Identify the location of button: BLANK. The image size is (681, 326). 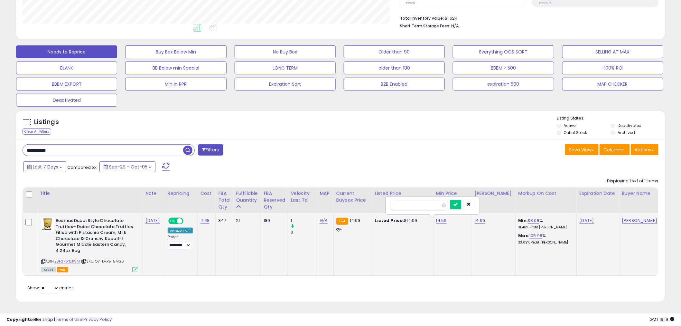
(67, 68).